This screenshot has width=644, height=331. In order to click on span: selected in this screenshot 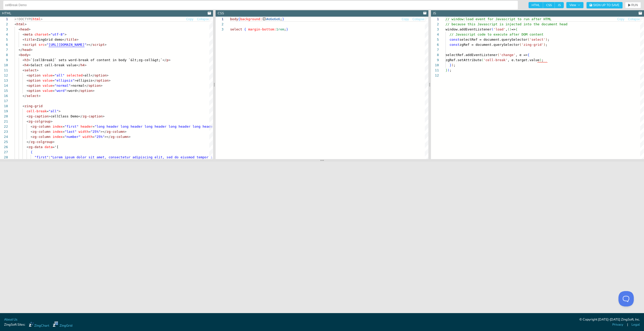, I will do `click(75, 75)`.